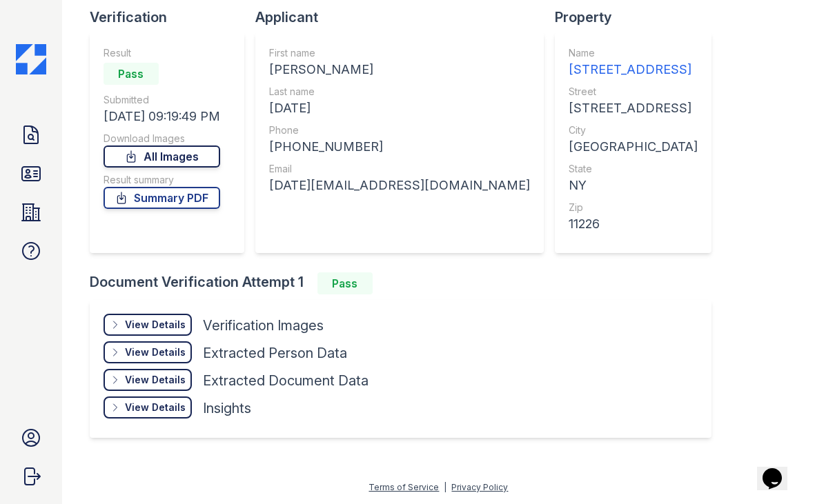  I want to click on div: State, so click(633, 169).